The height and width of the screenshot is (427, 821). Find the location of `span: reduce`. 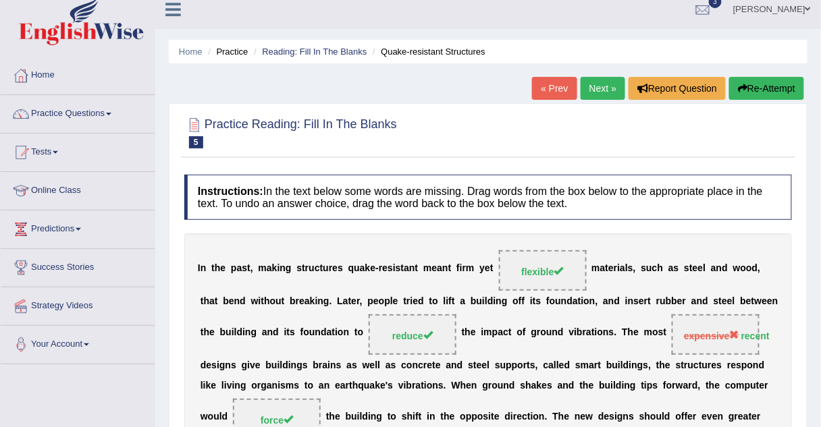

span: reduce is located at coordinates (413, 336).